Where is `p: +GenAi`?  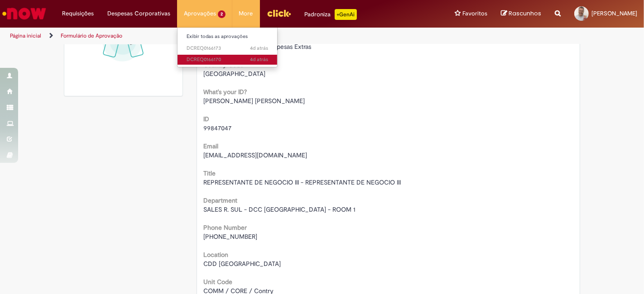 p: +GenAi is located at coordinates (346, 15).